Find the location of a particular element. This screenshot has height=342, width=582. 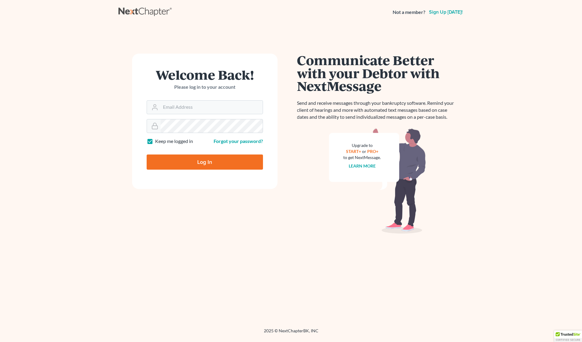

input: Log In is located at coordinates (205, 162).